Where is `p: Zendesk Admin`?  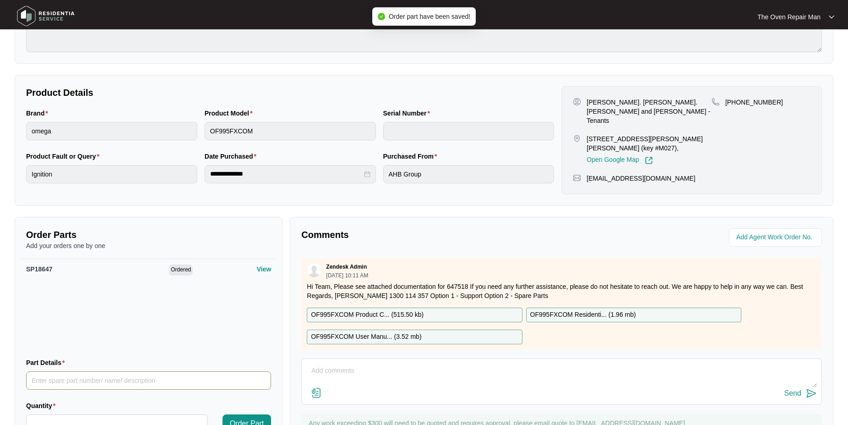 p: Zendesk Admin is located at coordinates (346, 267).